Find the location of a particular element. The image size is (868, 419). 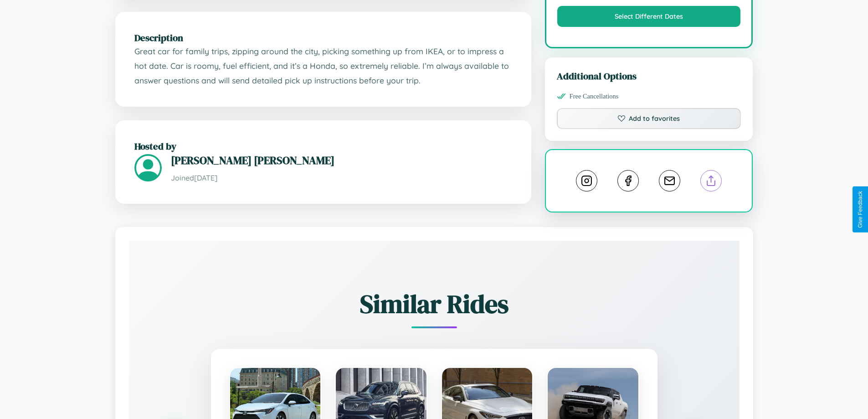

h2: Hosted by is located at coordinates (323, 146).